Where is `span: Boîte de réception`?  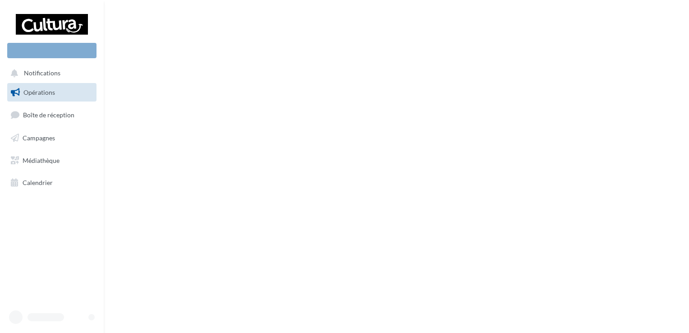
span: Boîte de réception is located at coordinates (49, 115).